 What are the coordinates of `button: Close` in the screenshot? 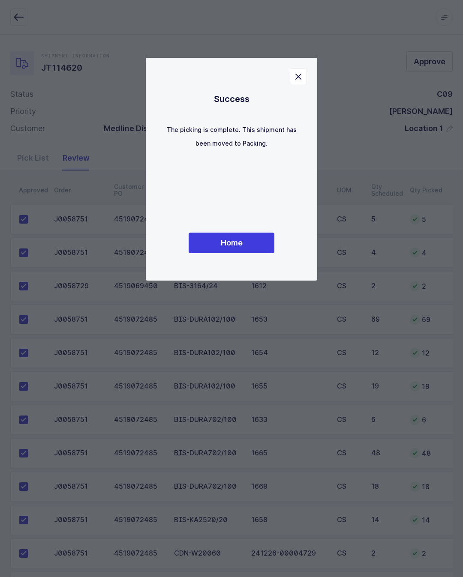 It's located at (298, 77).